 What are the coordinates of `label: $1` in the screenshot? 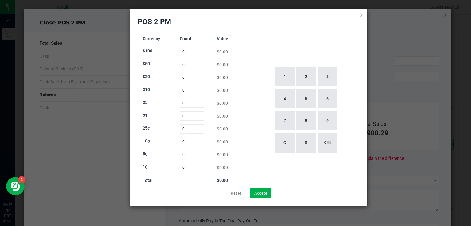 It's located at (145, 115).